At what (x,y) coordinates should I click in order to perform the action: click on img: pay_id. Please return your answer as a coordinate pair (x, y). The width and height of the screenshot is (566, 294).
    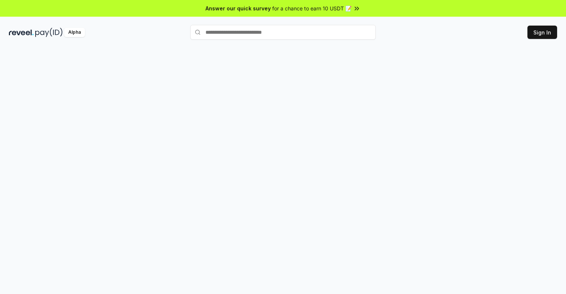
    Looking at the image, I should click on (49, 32).